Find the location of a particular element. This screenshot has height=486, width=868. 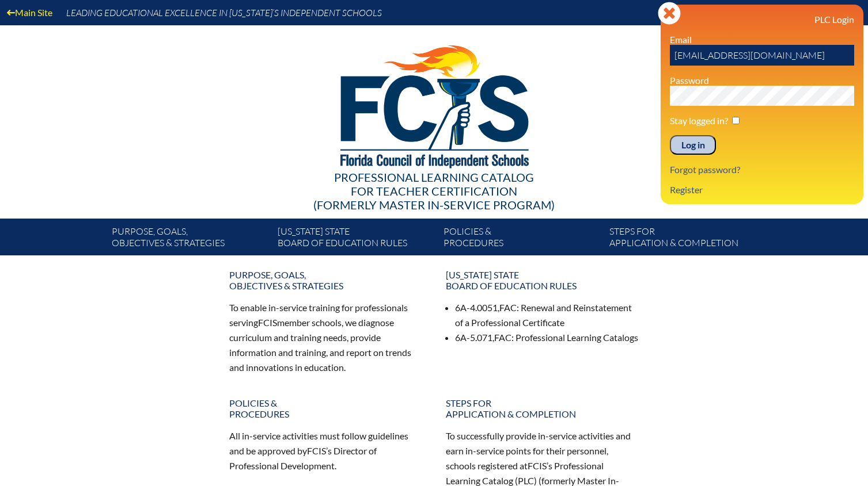

h3: PLC Login is located at coordinates (762, 19).